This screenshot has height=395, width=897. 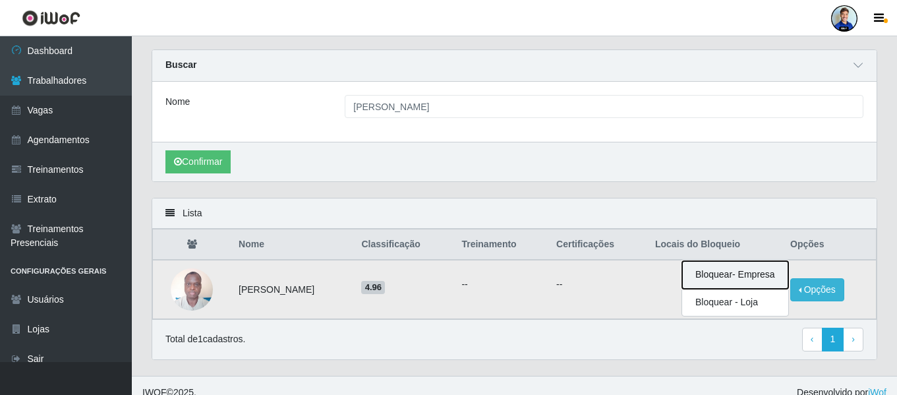 What do you see at coordinates (292, 245) in the screenshot?
I see `th: Nome` at bounding box center [292, 245].